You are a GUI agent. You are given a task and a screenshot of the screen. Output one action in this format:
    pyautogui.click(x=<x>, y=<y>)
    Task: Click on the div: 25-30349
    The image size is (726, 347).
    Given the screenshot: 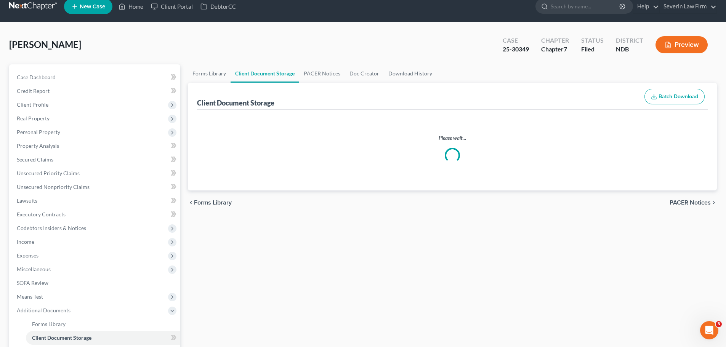 What is the action you would take?
    pyautogui.click(x=516, y=49)
    